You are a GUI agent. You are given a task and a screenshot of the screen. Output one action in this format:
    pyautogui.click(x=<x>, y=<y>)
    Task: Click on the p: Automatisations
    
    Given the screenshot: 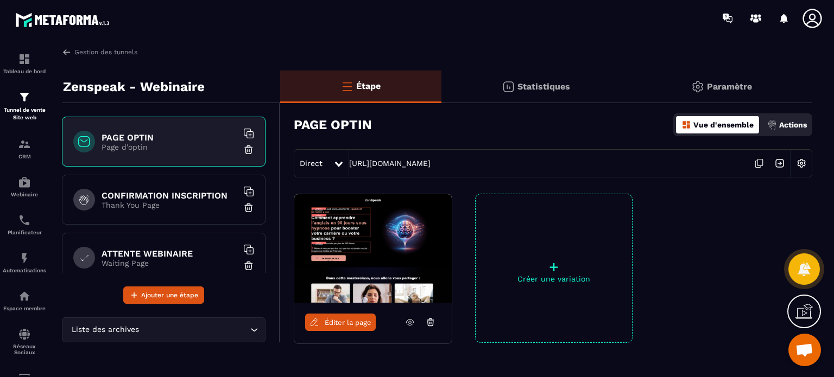 What is the action you would take?
    pyautogui.click(x=24, y=270)
    